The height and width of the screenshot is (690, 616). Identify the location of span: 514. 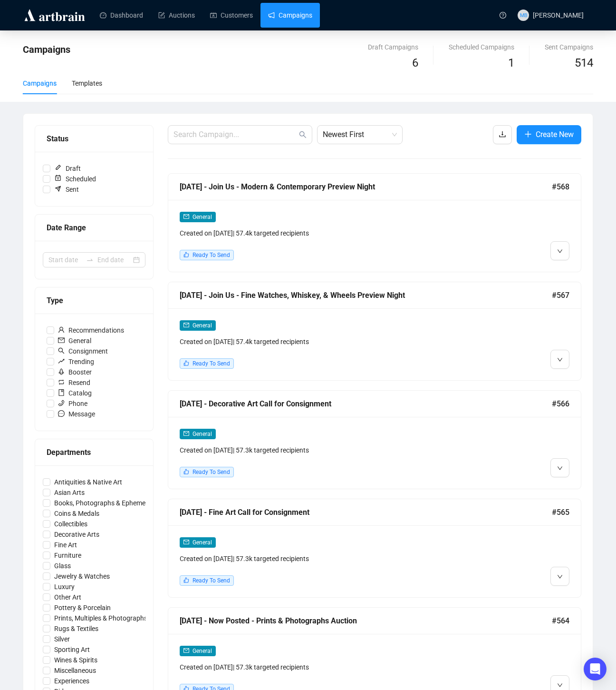
(584, 63).